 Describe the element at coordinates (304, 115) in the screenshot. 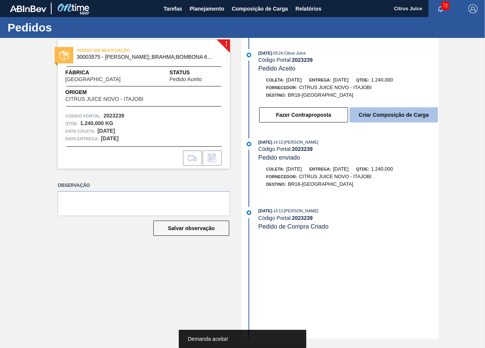

I see `button: Fazer Contraproposta` at that location.